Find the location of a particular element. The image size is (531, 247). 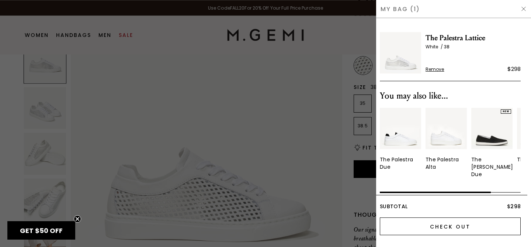

div: GET $50 OFFClose teaser is located at coordinates (41, 230).